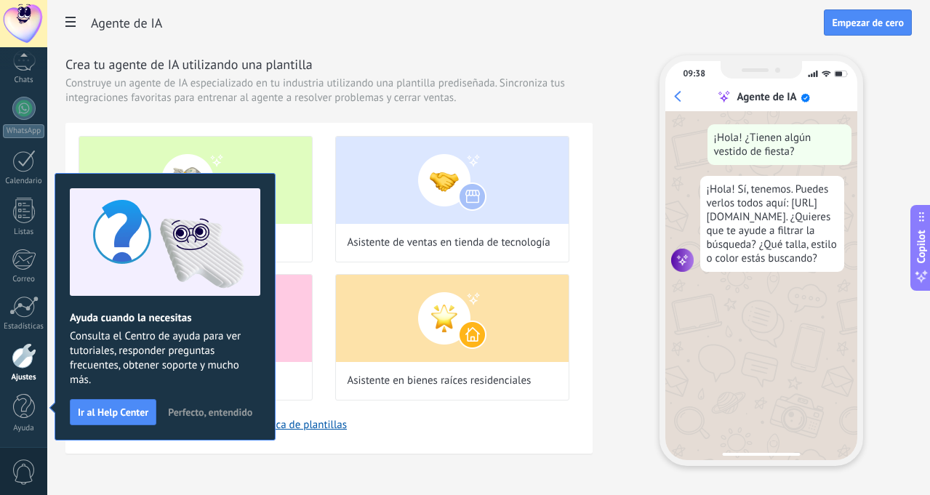 The height and width of the screenshot is (495, 930). Describe the element at coordinates (867, 23) in the screenshot. I see `span: Empezar de cero` at that location.